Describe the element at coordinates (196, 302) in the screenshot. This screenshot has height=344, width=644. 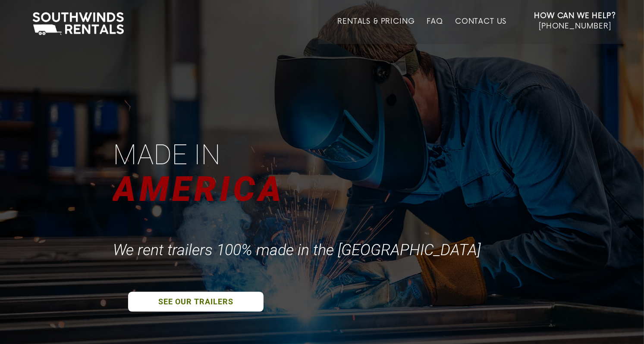
I see `a: SEE OUR TRAILERS` at that location.